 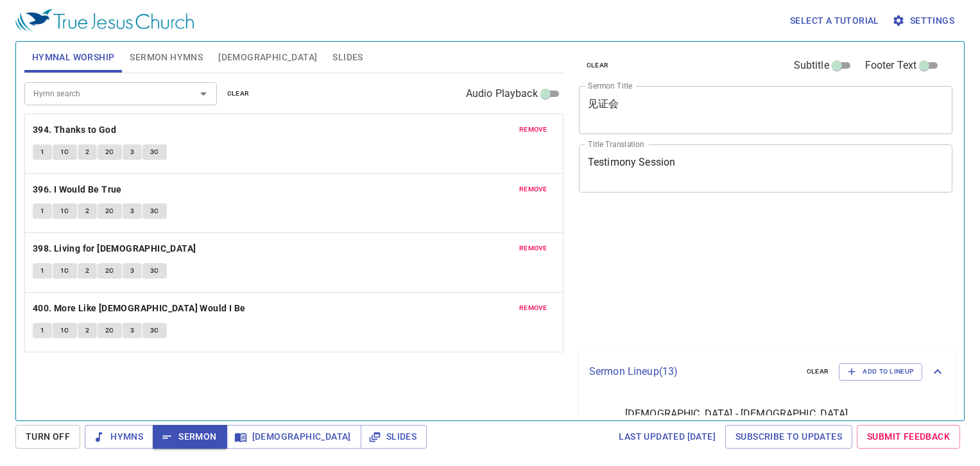 What do you see at coordinates (74, 130) in the screenshot?
I see `b: 394. Thanks to God` at bounding box center [74, 130].